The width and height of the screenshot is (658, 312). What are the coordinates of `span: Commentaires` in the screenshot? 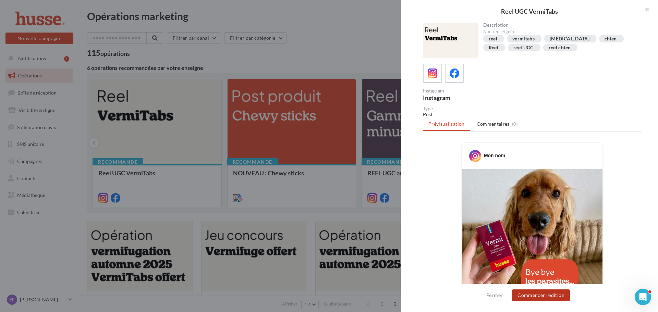 It's located at (493, 124).